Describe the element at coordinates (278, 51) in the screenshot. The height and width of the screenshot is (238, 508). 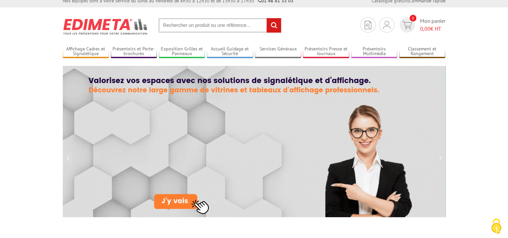
I see `a: Services Généraux` at that location.